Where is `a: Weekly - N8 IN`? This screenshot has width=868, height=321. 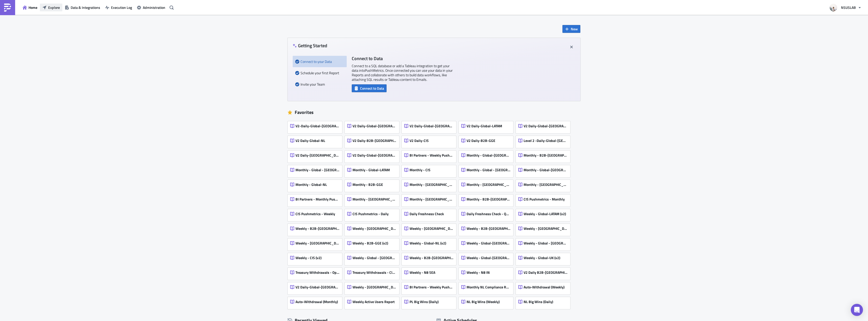 a: Weekly - N8 IN is located at coordinates (487, 272).